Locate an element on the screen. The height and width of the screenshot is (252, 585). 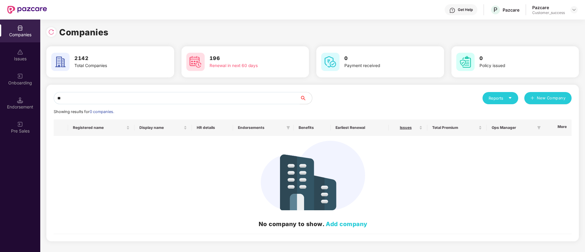
span: Showing results for is located at coordinates (84, 112).